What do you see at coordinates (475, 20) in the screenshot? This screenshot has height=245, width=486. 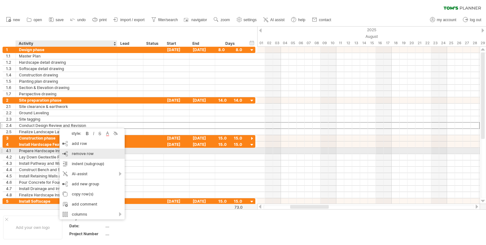 I see `span: log out` at bounding box center [475, 20].